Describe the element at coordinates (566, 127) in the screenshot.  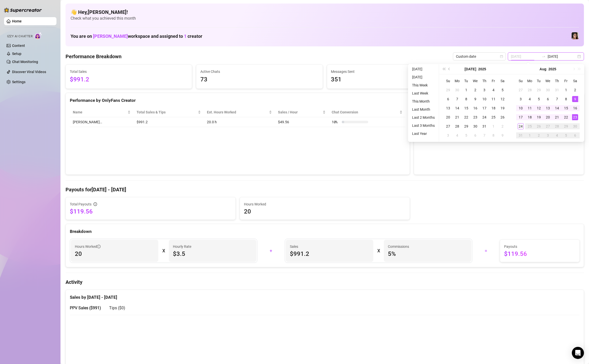
I see `td: 2025-08-29` at that location.